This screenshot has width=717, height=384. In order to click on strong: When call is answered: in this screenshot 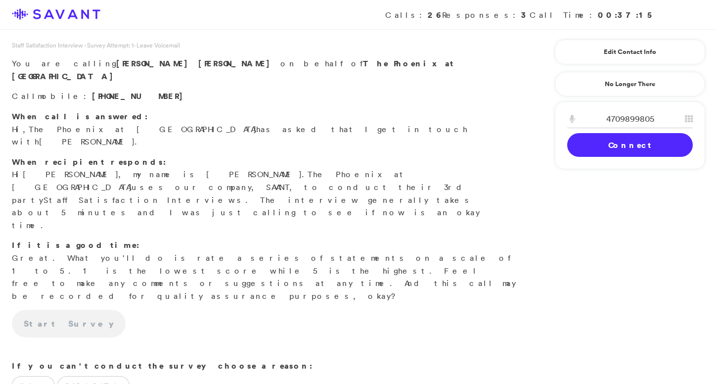, I will do `click(80, 116)`.